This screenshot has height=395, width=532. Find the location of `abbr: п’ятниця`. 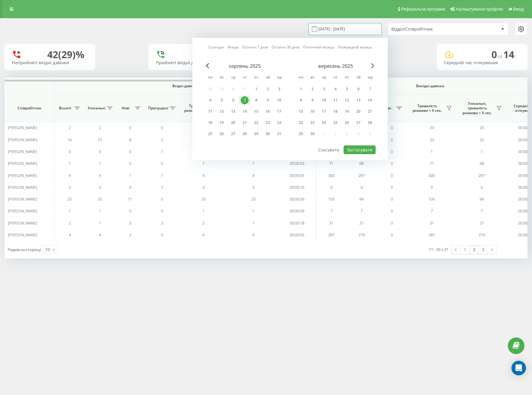

abbr: п’ятниця is located at coordinates (256, 78).